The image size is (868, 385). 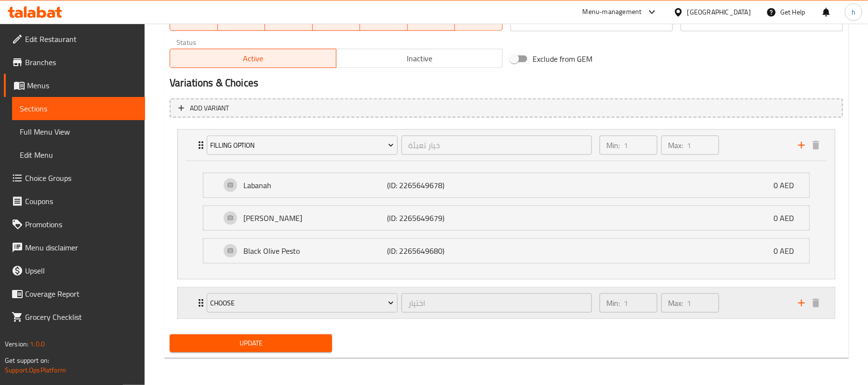 What do you see at coordinates (79, 155) in the screenshot?
I see `a: Edit Menu` at bounding box center [79, 155].